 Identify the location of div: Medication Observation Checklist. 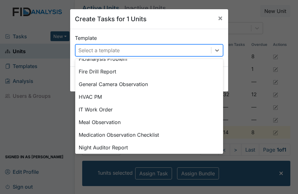
(149, 135).